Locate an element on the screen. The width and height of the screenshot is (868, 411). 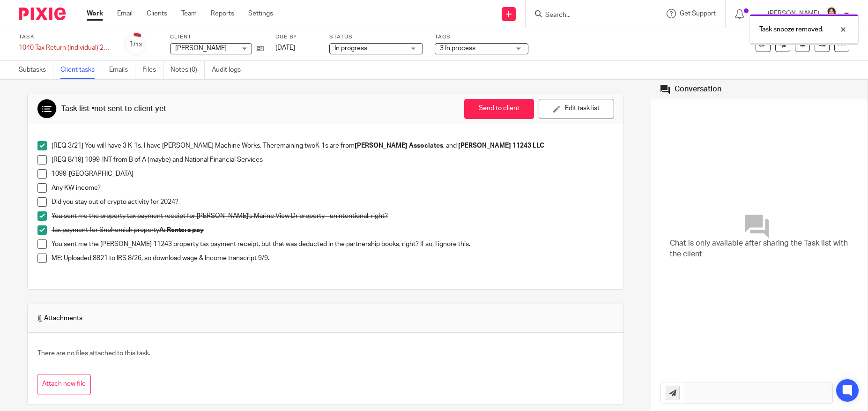
a: Email is located at coordinates (124, 13).